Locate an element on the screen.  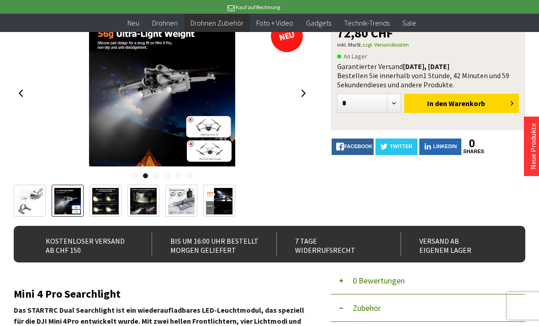
span: In den is located at coordinates (438, 103).